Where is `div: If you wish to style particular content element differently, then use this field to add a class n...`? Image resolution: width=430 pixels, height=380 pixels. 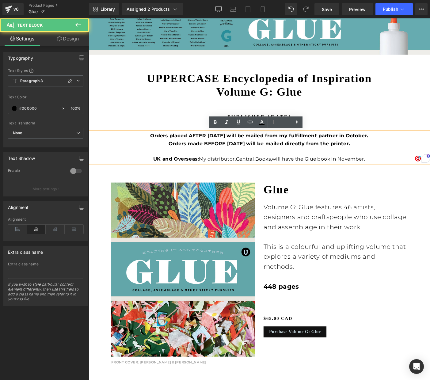 div: If you wish to style particular content element differently, then use this field to add a class n... is located at coordinates (46, 294).